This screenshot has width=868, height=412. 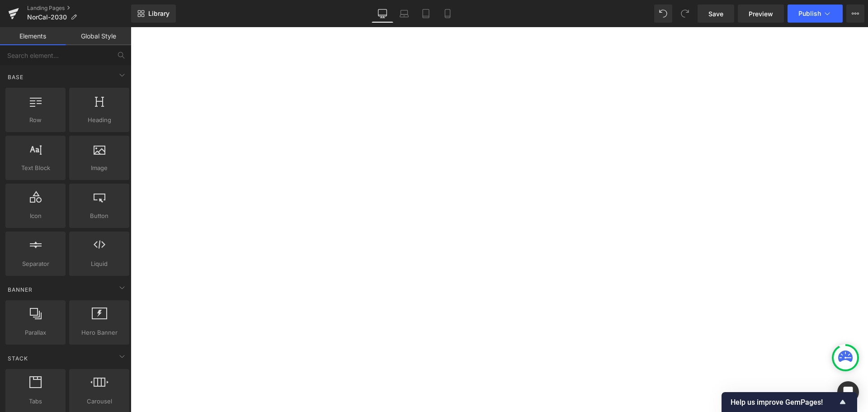 What do you see at coordinates (36, 332) in the screenshot?
I see `span: Parallax` at bounding box center [36, 332].